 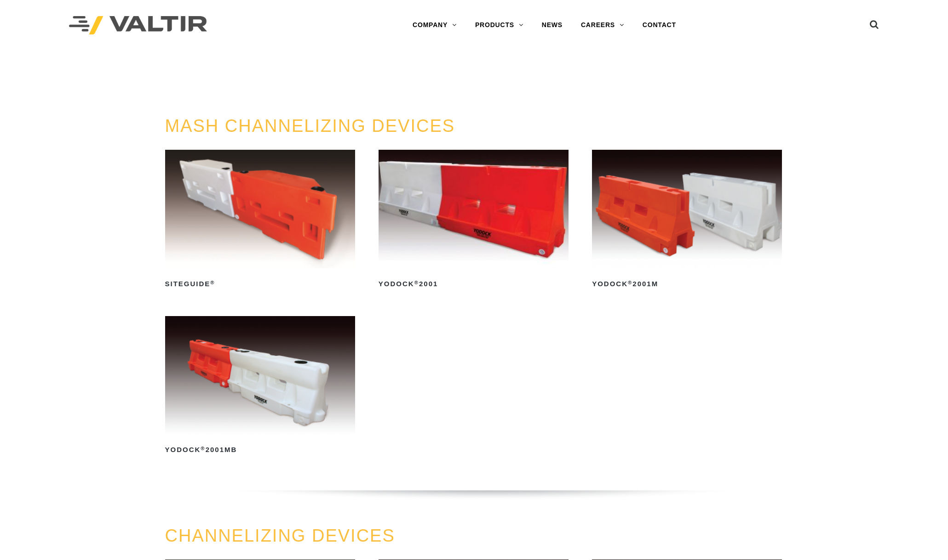 I want to click on a: Yodock®2001MB, so click(x=260, y=387).